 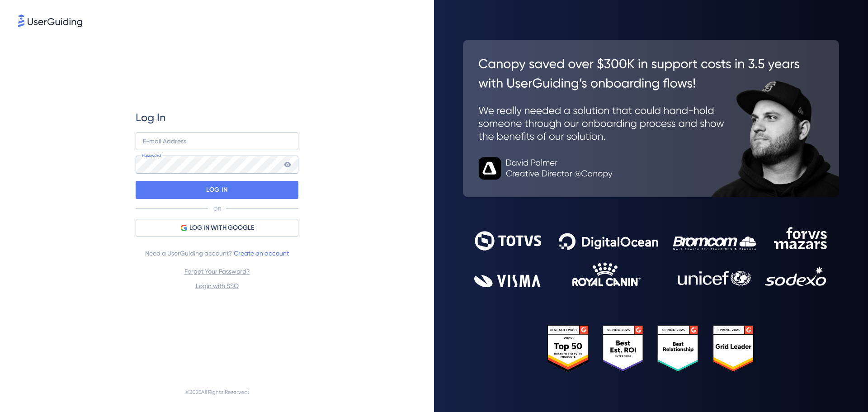 What do you see at coordinates (217, 286) in the screenshot?
I see `a: Login with SSO` at bounding box center [217, 286].